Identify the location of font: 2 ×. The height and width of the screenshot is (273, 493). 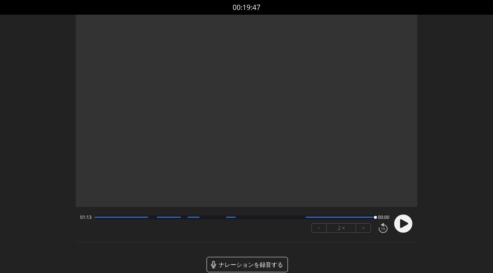
(342, 228).